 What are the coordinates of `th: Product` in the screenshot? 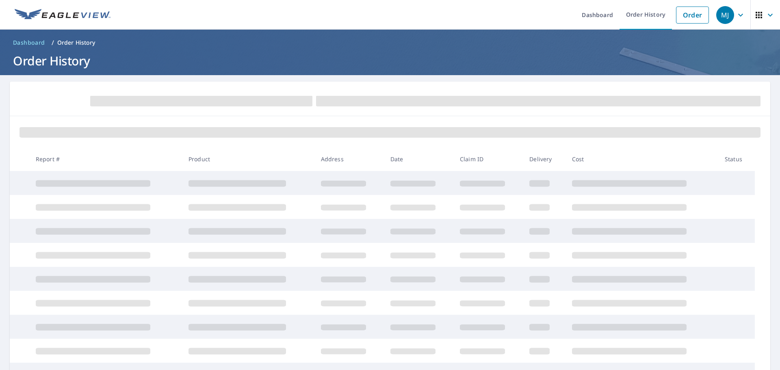 It's located at (248, 159).